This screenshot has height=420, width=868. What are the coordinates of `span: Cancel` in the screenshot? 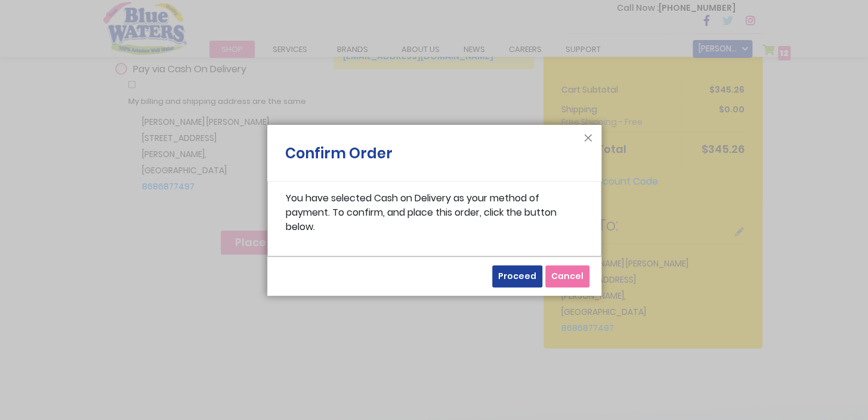 It's located at (567, 276).